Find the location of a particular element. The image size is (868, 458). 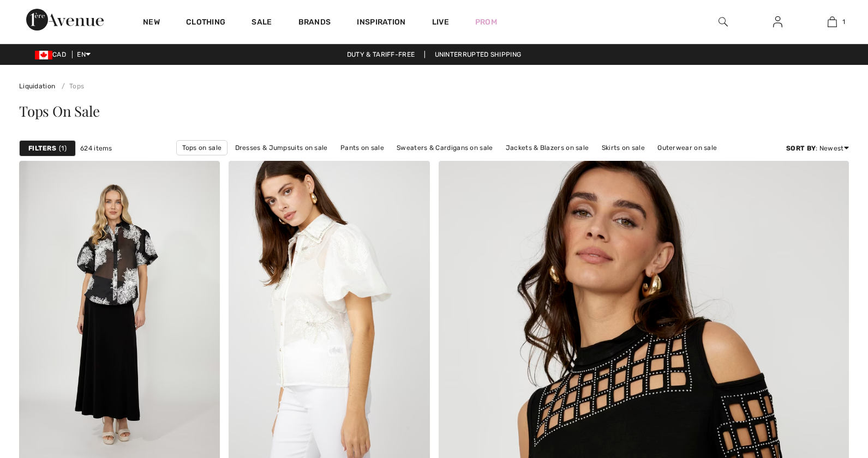

img: Canadian Dollar is located at coordinates (44, 55).